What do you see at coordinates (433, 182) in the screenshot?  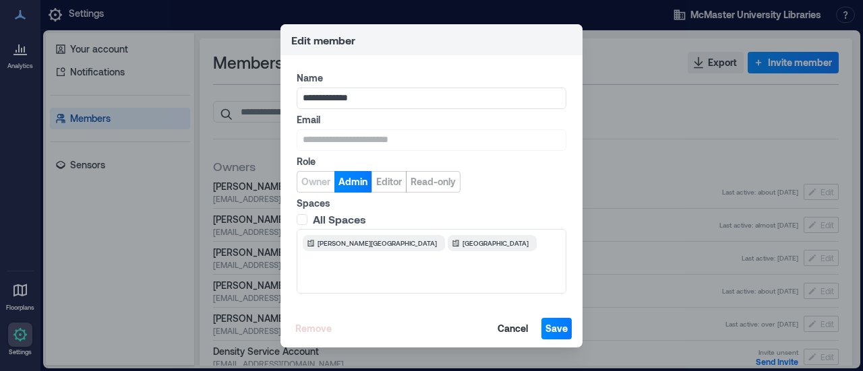 I see `span: Read-only` at bounding box center [433, 182].